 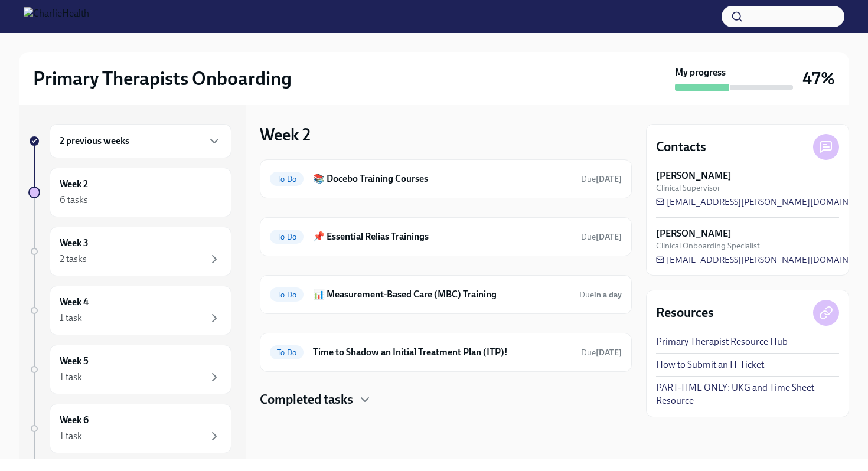 I want to click on a: PART-TIME ONLY: UKG and Time Sheet Resource, so click(x=747, y=394).